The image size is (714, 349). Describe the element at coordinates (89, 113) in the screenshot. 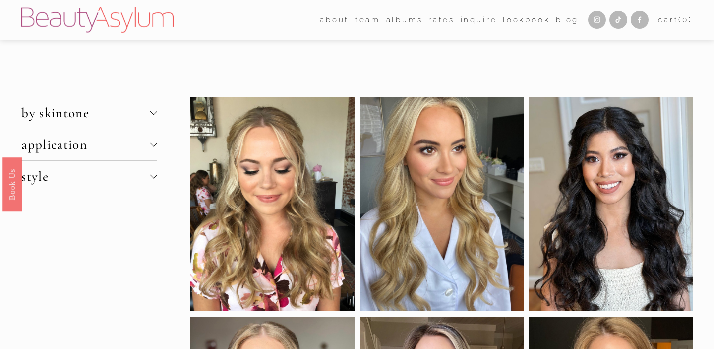

I see `button: by skintone` at that location.